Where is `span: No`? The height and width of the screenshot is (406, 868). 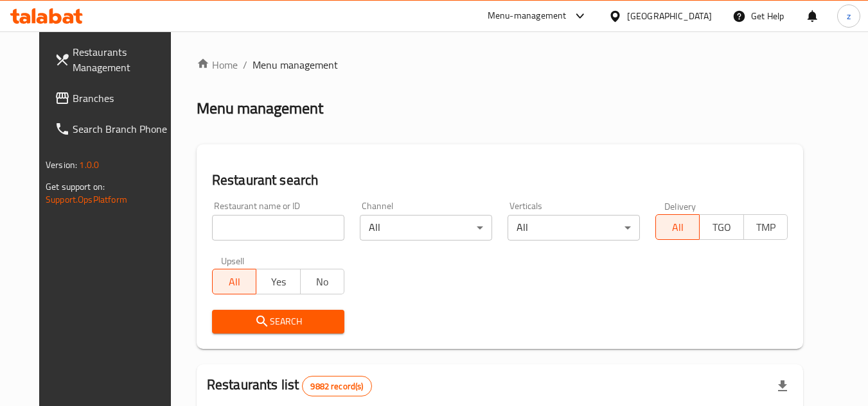
span: No is located at coordinates (322, 282).